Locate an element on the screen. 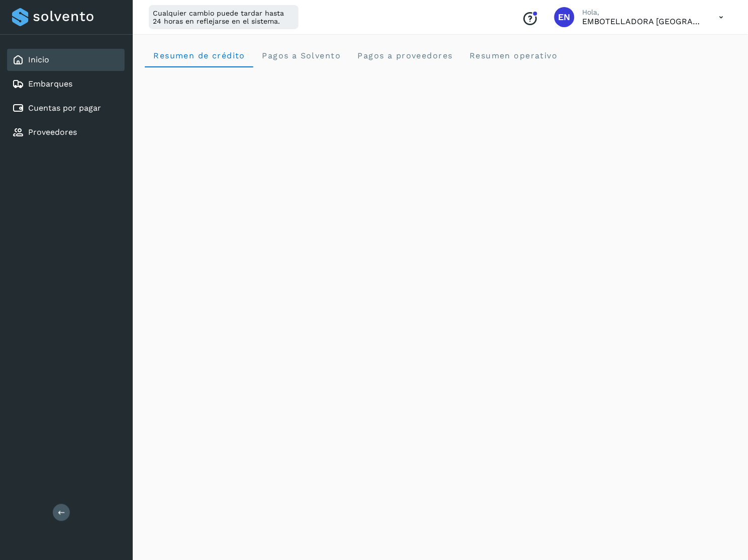 The width and height of the screenshot is (748, 560). p: Hola, is located at coordinates (643, 12).